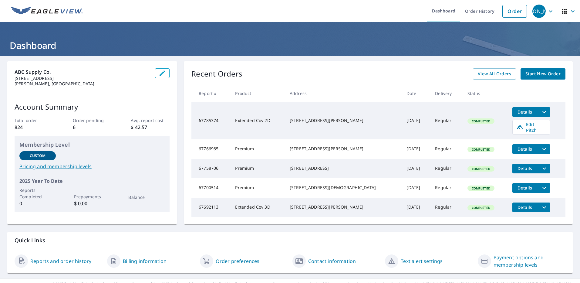 This screenshot has width=580, height=283. I want to click on a: Order preferences, so click(238, 261).